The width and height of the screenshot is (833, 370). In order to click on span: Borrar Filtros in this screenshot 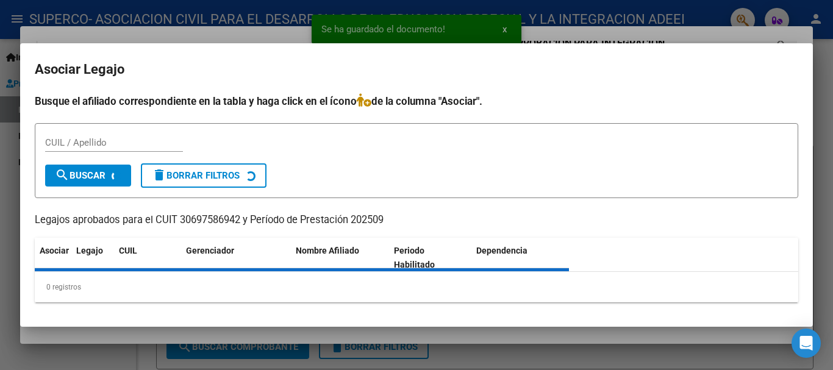, I will do `click(196, 176)`.